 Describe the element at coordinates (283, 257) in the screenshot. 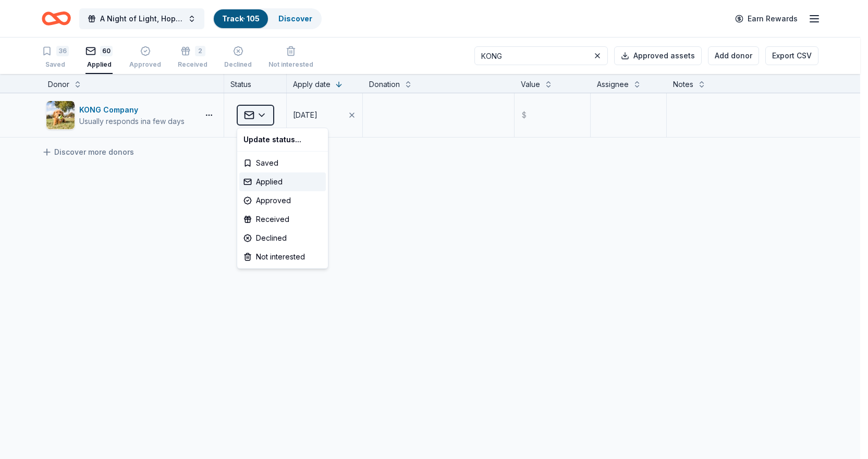

I see `div: Not interested` at that location.